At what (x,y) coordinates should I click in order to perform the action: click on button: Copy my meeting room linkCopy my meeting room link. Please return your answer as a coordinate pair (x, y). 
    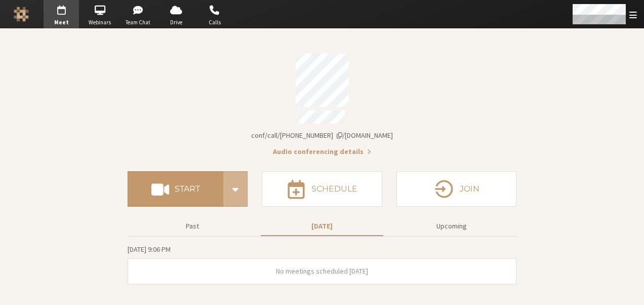
    Looking at the image, I should click on (322, 135).